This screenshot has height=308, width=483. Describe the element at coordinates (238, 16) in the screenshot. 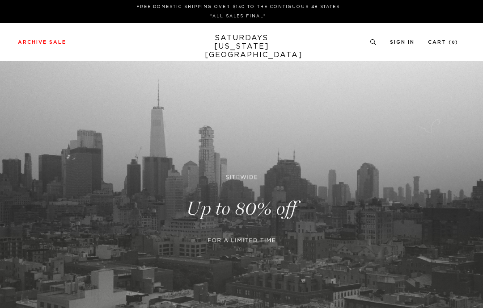

I see `p: *ALL SALES FINAL*` at that location.